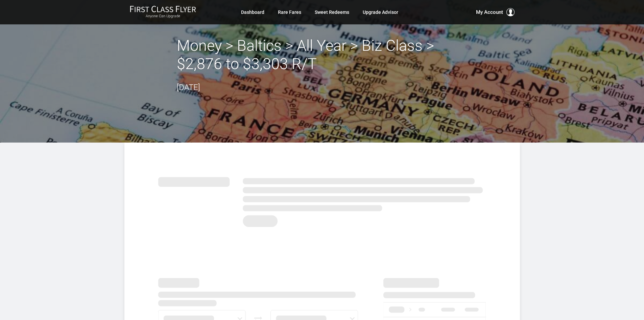 The height and width of the screenshot is (320, 644). I want to click on h2: Money > Baltics > All Year > Biz Class > $2,876 to $3,303 R/T, so click(322, 55).